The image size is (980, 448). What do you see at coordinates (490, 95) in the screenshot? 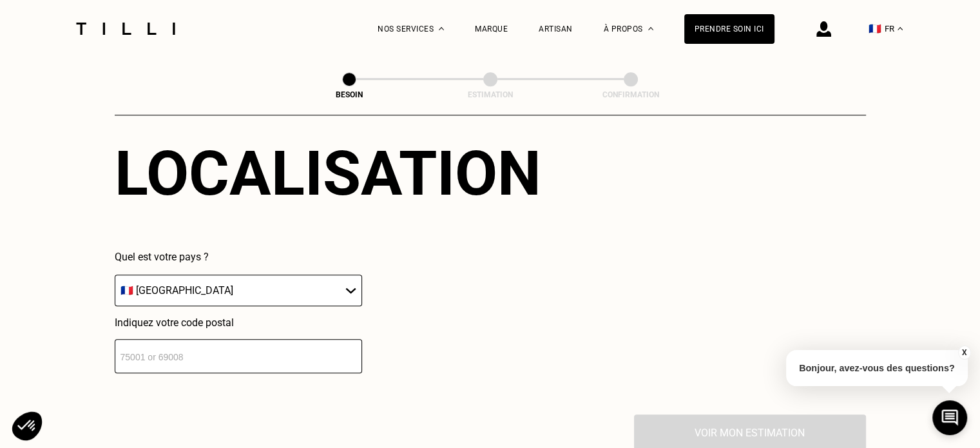
I see `div: Estimation` at bounding box center [490, 95].